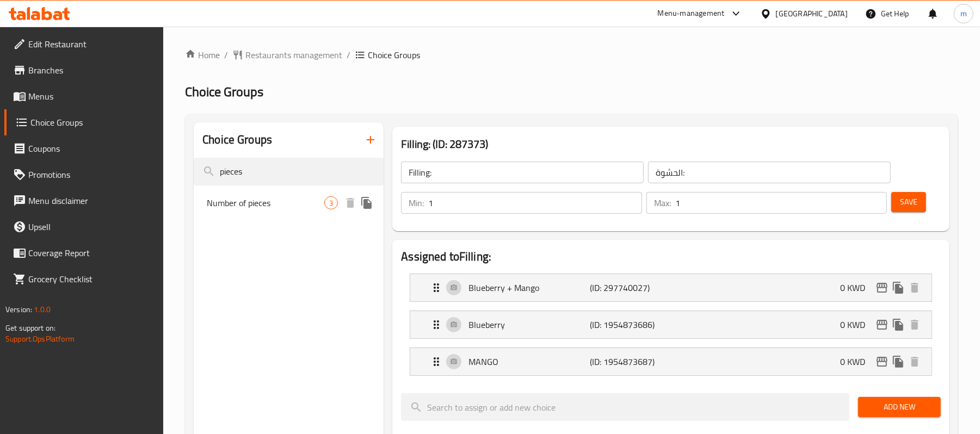  What do you see at coordinates (266, 203) in the screenshot?
I see `span: Number of pieces` at bounding box center [266, 203].